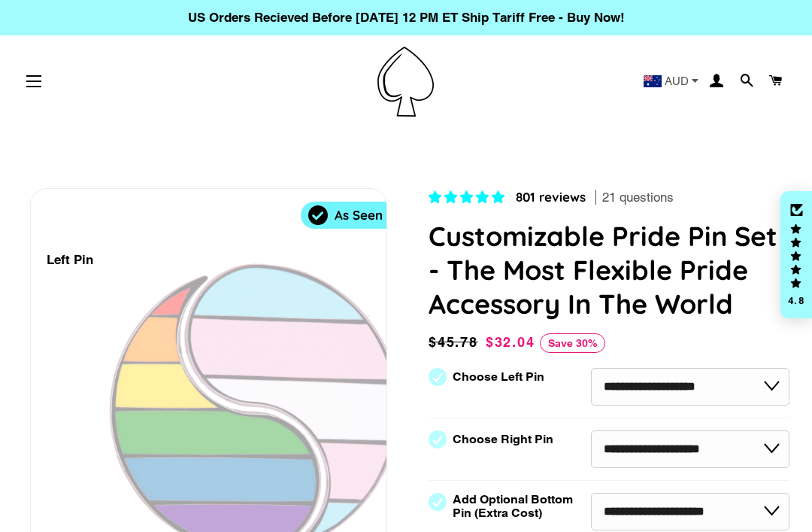  I want to click on span: Save 30%, so click(572, 343).